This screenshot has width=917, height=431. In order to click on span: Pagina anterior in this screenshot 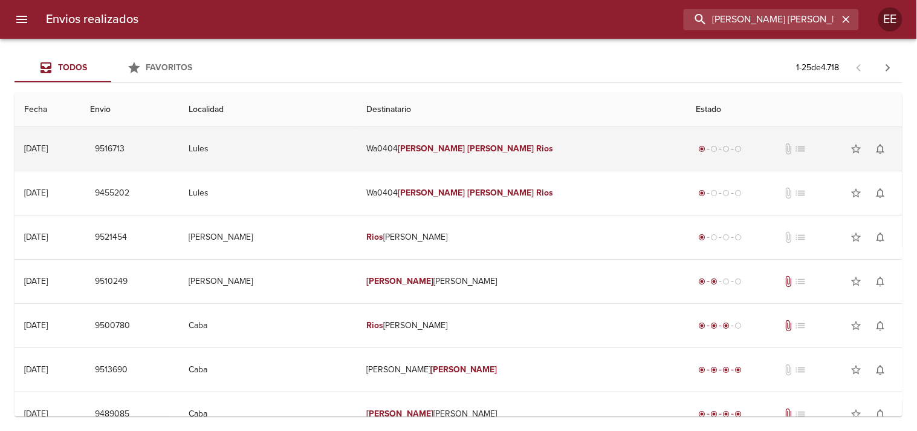, I will do `click(859, 67)`.